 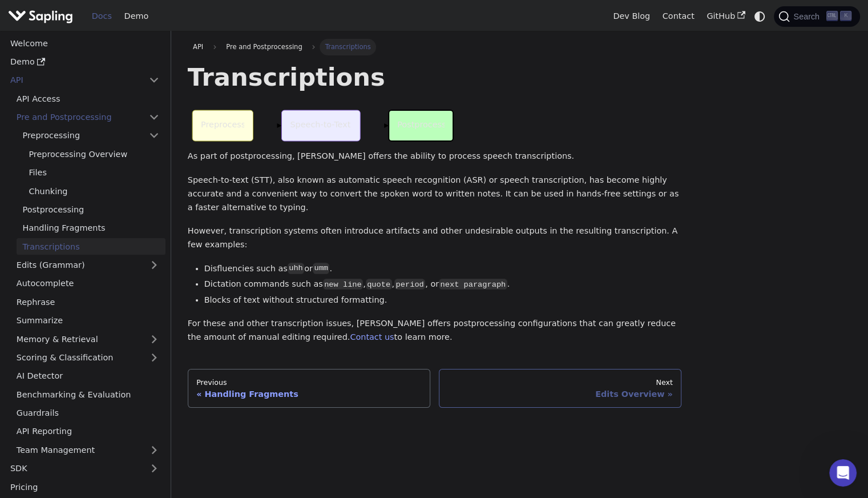 I want to click on a: Preprocessing Overview, so click(x=94, y=154).